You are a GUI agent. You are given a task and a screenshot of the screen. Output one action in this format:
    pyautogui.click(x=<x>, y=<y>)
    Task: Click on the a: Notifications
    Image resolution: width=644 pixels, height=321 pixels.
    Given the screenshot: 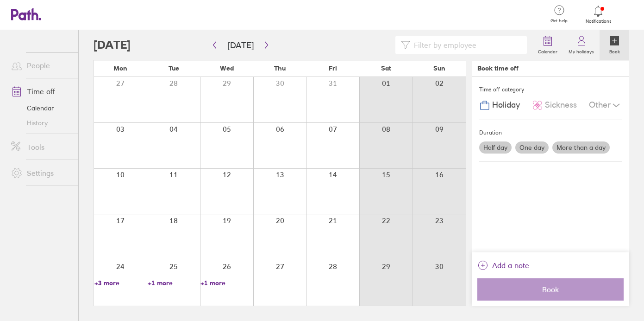 What is the action you would take?
    pyautogui.click(x=598, y=14)
    